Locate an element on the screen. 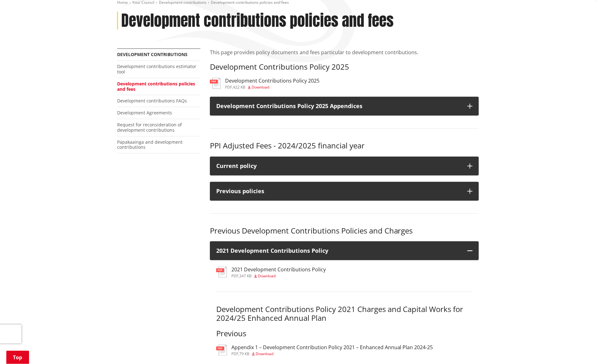  span: 422 KB is located at coordinates (239, 87).